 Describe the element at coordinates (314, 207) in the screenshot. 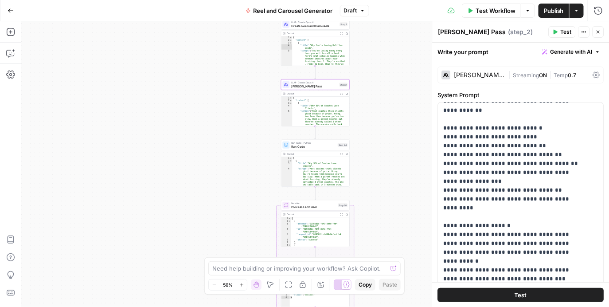

I see `span: Process Each Reel` at that location.